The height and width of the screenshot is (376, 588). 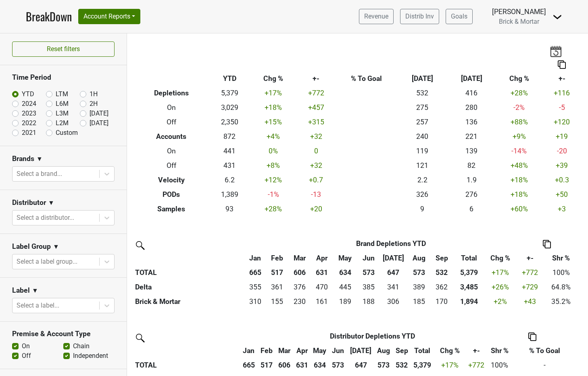 What do you see at coordinates (189, 302) in the screenshot?
I see `th: Brick & Mortar` at bounding box center [189, 302].